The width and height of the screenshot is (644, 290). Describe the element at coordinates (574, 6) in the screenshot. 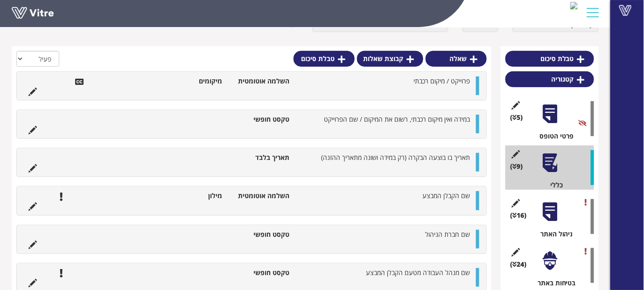

I see `img: 4f6f8662-7833-4726-828b-57859a22b532.png` at that location.